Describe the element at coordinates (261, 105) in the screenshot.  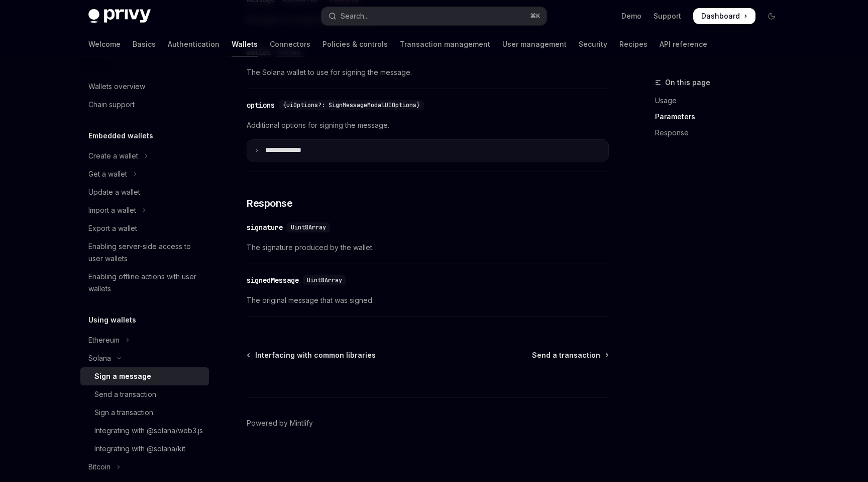
I see `div: options` at that location.